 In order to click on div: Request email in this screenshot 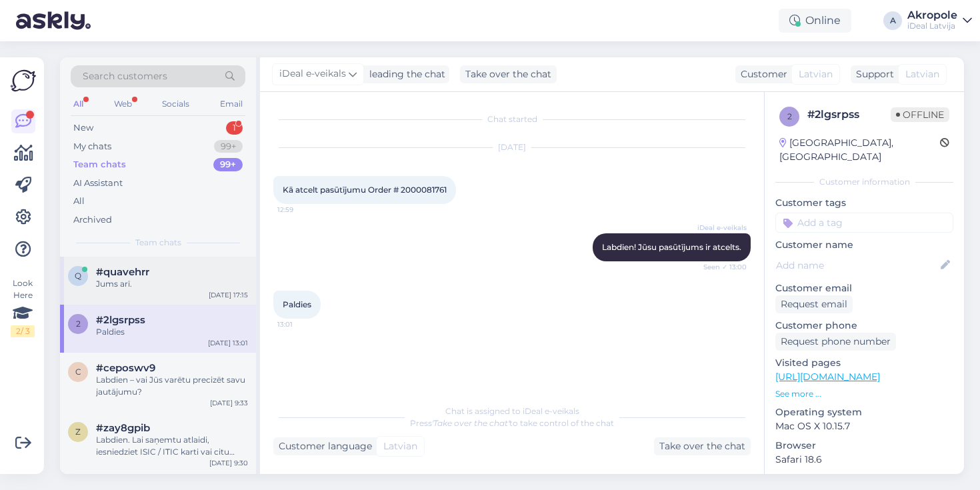, I will do `click(814, 304)`.